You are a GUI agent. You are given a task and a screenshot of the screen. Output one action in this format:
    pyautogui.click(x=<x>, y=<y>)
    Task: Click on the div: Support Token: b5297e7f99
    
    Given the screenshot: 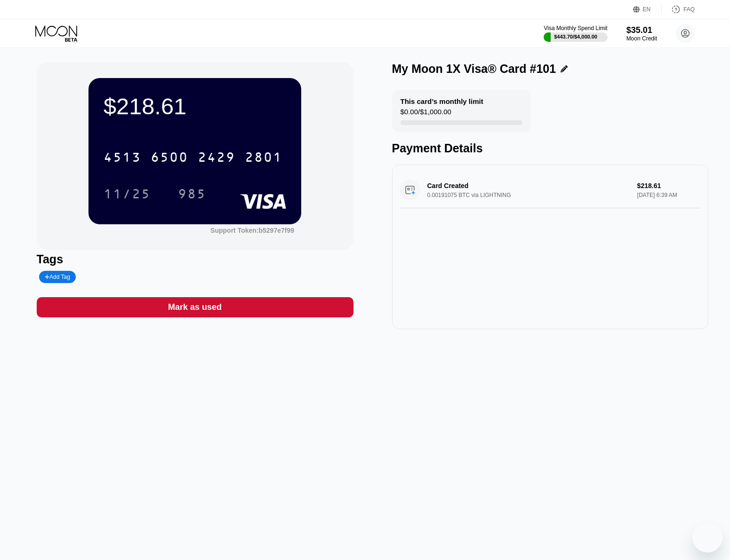 What is the action you would take?
    pyautogui.click(x=252, y=231)
    